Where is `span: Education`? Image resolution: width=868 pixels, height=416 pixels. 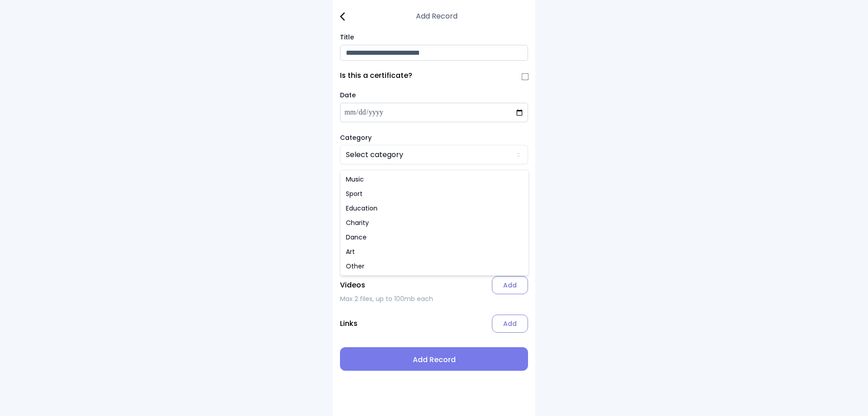
span: Education is located at coordinates (362, 208).